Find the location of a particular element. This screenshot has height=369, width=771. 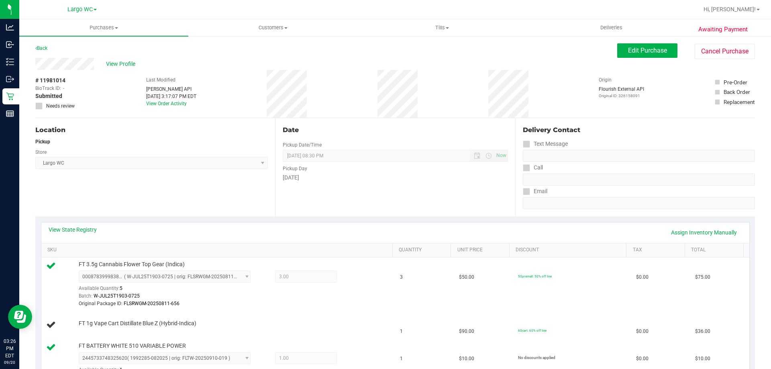

span: Customers is located at coordinates (273, 28).